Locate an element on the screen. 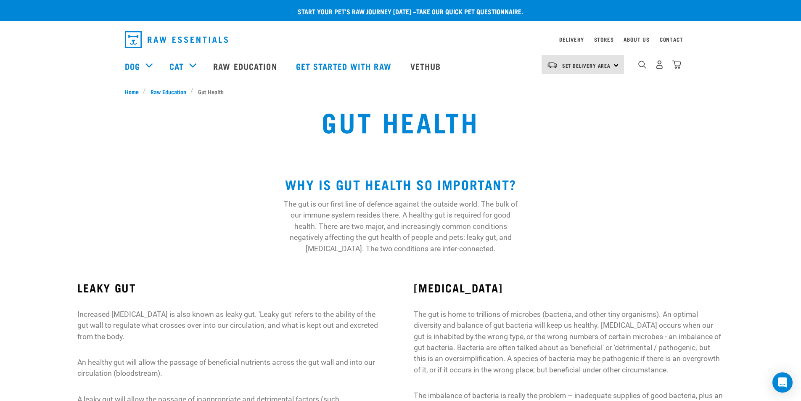 The height and width of the screenshot is (401, 801). p: An healthy gut will allow the passage of beneficial nutrients across the gut wall and into our ci... is located at coordinates (232, 368).